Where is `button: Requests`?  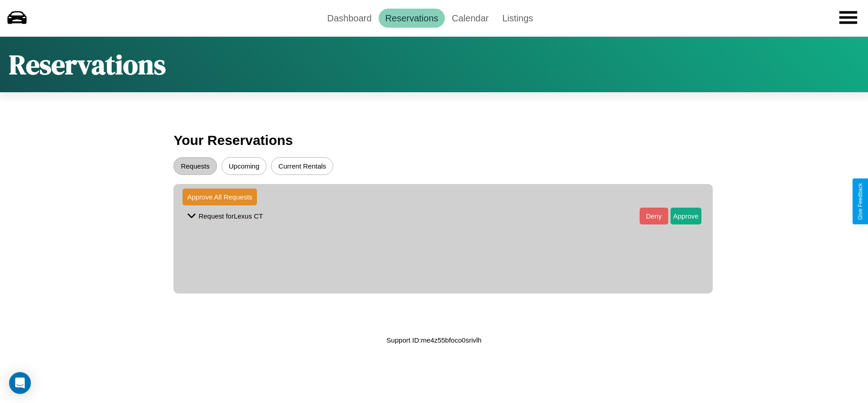 button: Requests is located at coordinates (195, 166).